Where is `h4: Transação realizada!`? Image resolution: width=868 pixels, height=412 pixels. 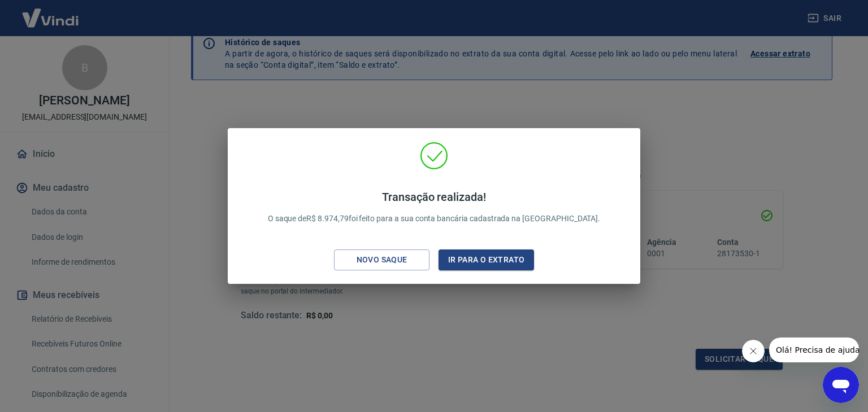 h4: Transação realizada! is located at coordinates (434, 197).